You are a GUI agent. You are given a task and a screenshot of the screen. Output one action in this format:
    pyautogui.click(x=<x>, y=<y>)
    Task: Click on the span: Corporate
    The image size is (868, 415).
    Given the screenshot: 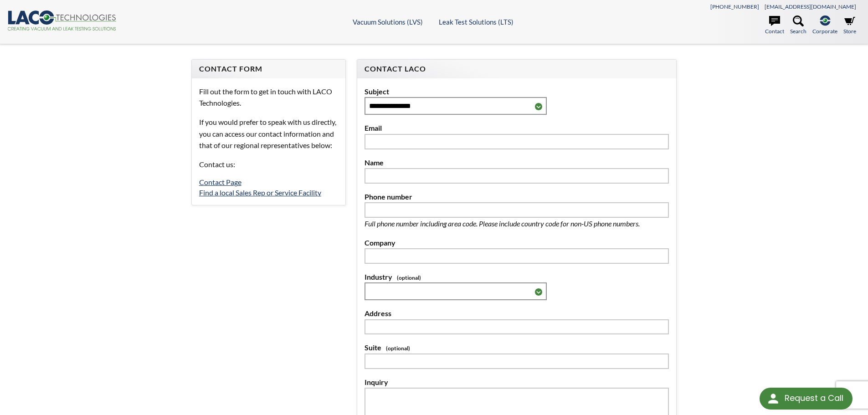 What is the action you would take?
    pyautogui.click(x=825, y=31)
    